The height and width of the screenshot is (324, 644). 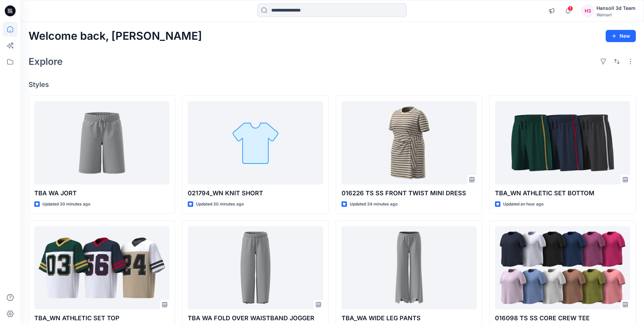 I want to click on p: TBA_WN ATHLETIC SET TOP, so click(x=102, y=318).